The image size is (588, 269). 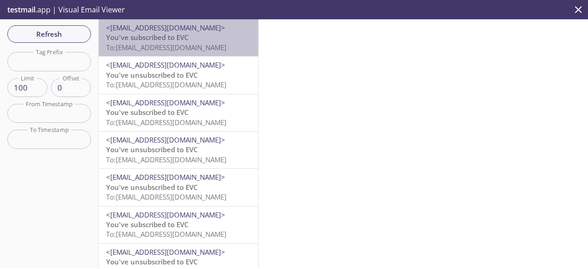 What do you see at coordinates (49, 34) in the screenshot?
I see `span: Refresh` at bounding box center [49, 34].